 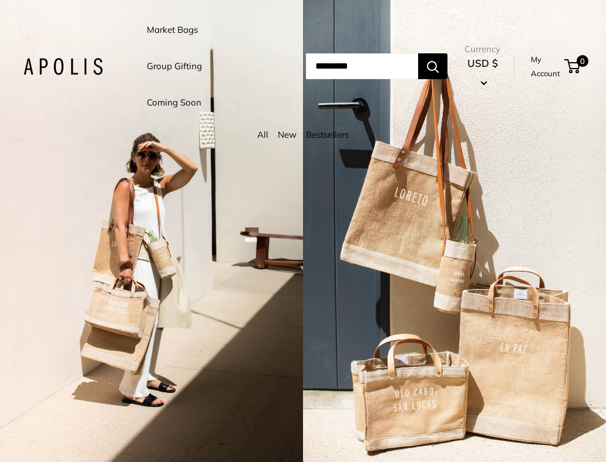 I want to click on span: 0, so click(x=582, y=61).